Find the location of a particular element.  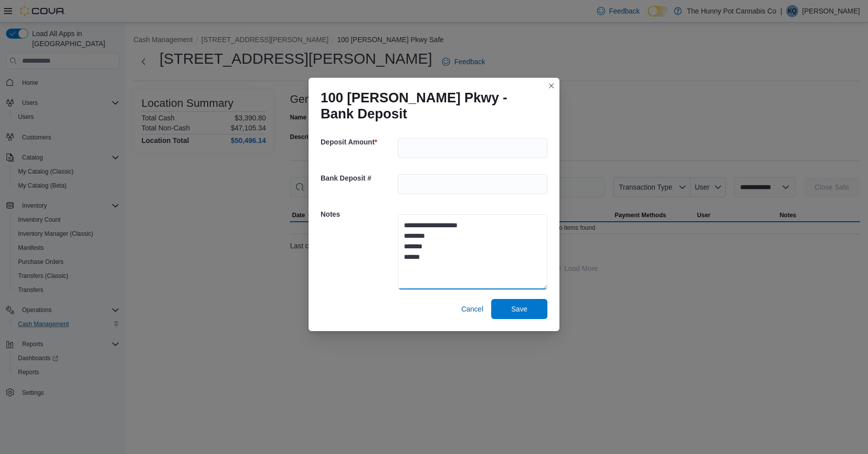

button: Closes this modal window is located at coordinates (552, 86).